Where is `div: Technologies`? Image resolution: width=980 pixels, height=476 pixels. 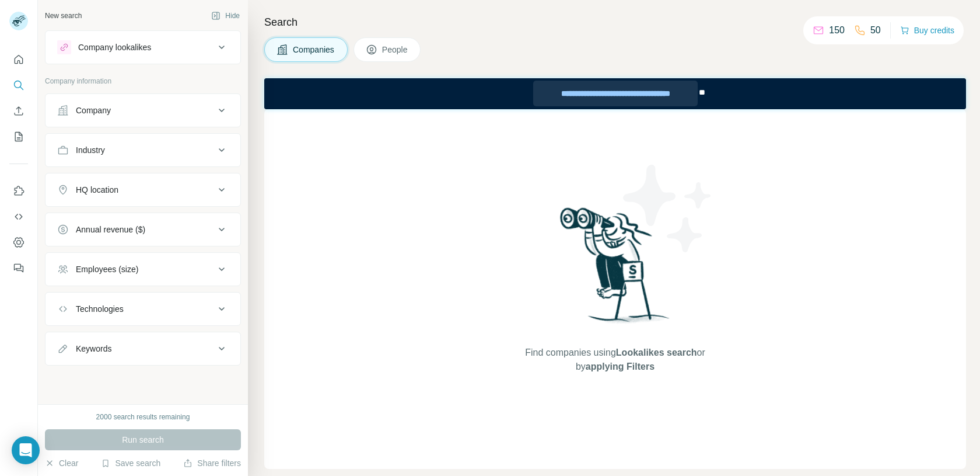 div: Technologies is located at coordinates (100, 309).